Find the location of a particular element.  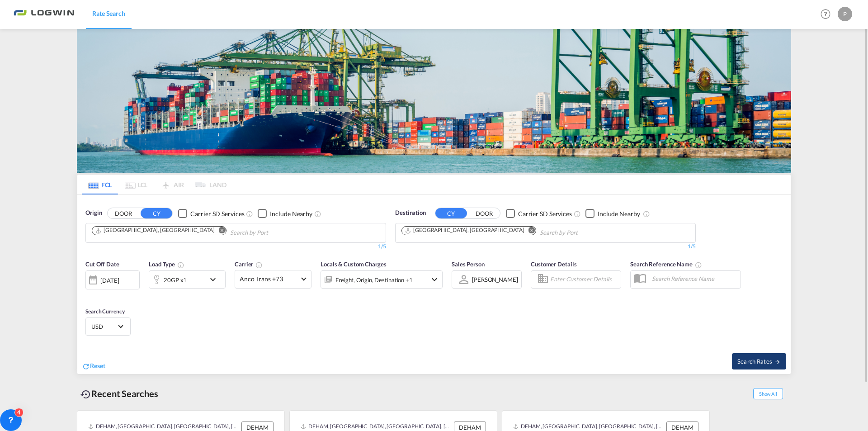

span: Anco Trans +73 is located at coordinates (269, 279).